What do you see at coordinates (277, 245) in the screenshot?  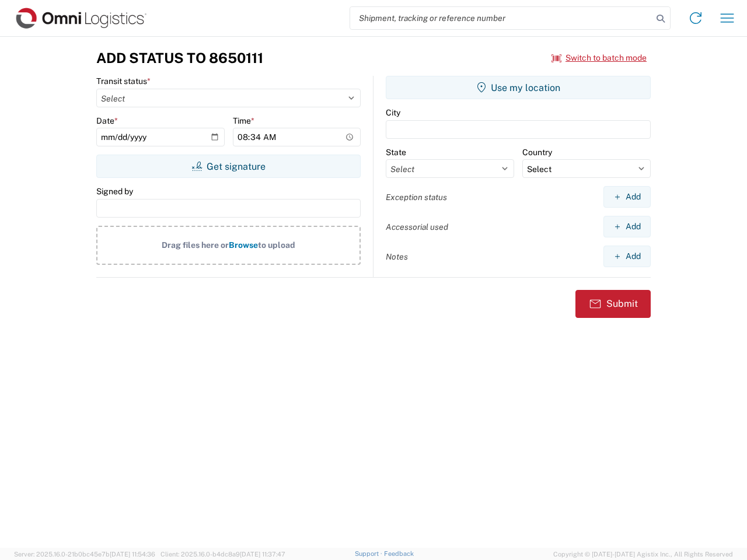 I see `span: to upload` at bounding box center [277, 245].